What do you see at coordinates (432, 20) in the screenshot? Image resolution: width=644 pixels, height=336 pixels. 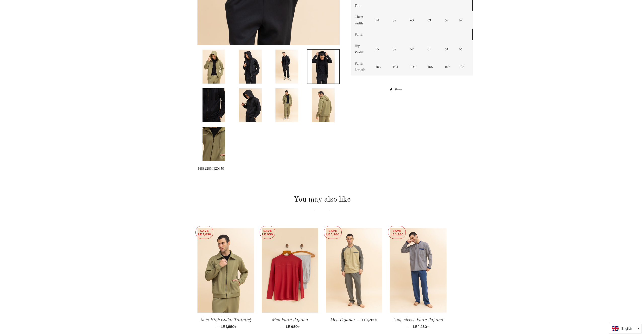 I see `td: 63` at bounding box center [432, 20].